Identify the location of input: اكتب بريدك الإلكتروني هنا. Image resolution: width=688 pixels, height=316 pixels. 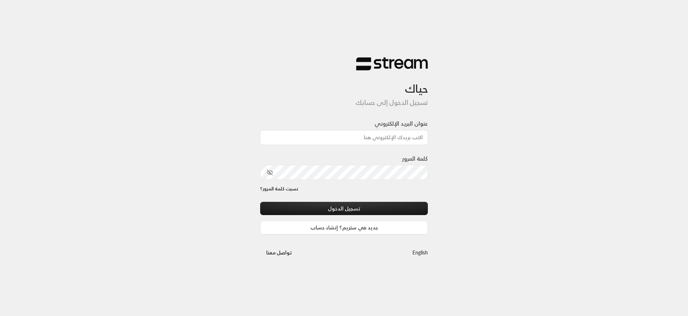
(344, 138).